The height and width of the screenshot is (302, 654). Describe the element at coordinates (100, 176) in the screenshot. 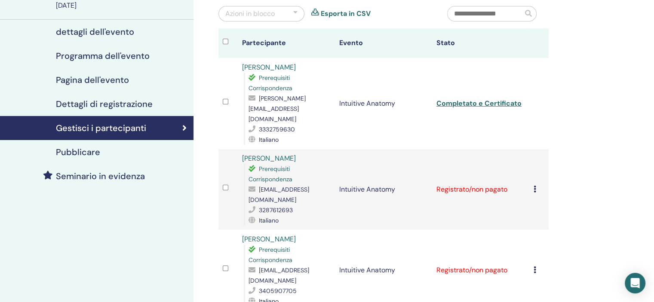

I see `h4: Seminario in evidenza` at that location.